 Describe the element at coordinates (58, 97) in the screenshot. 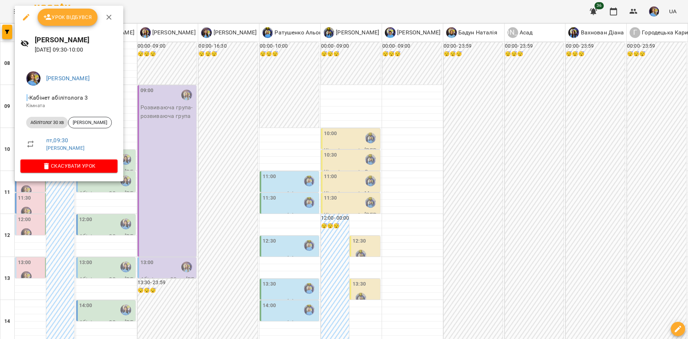

I see `span: - Кабінет абілітолога 3` at that location.